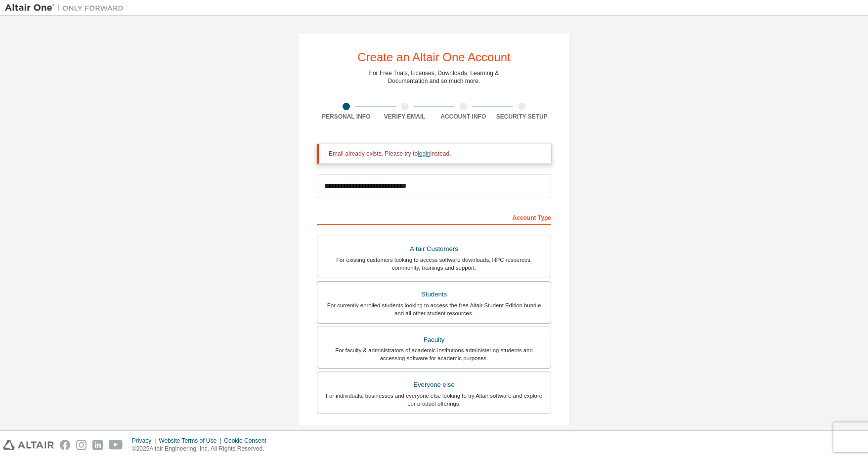  What do you see at coordinates (434, 217) in the screenshot?
I see `div: Account Type` at bounding box center [434, 217].